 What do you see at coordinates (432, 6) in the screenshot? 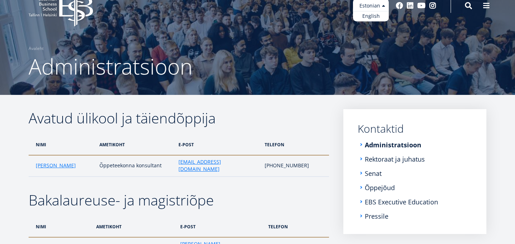
I see `a: Instagram` at bounding box center [432, 6].